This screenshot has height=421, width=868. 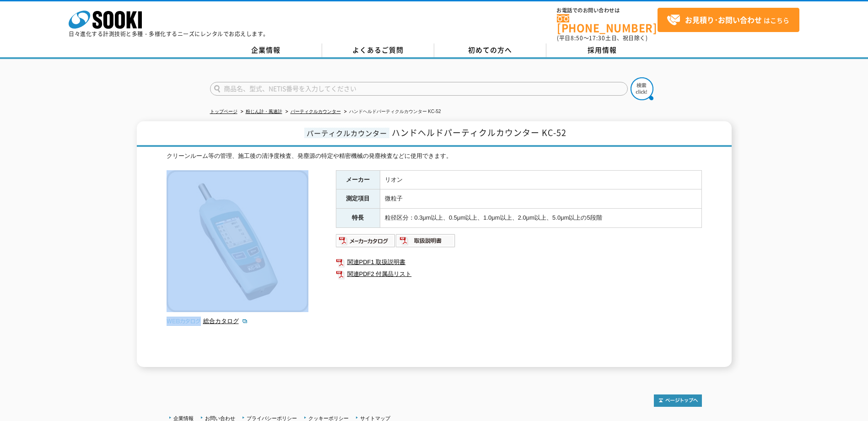 I want to click on img: 取扱説明書, so click(x=425, y=241).